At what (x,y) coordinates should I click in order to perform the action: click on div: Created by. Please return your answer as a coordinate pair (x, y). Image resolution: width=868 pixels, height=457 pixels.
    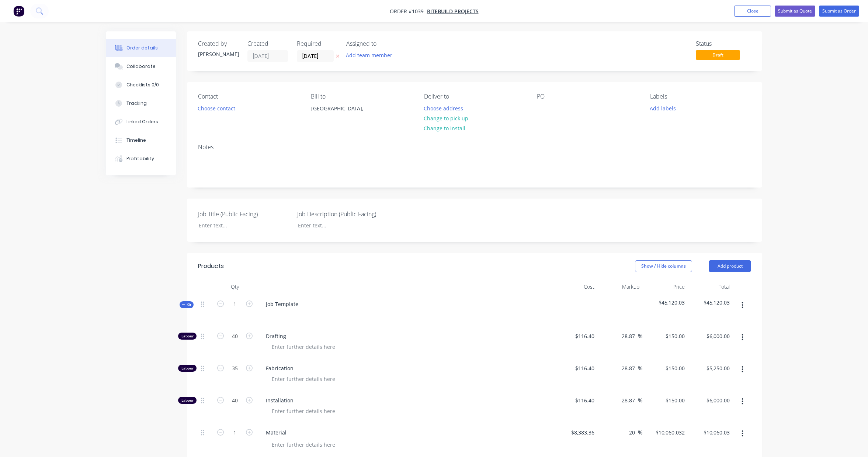
    Looking at the image, I should click on (219, 43).